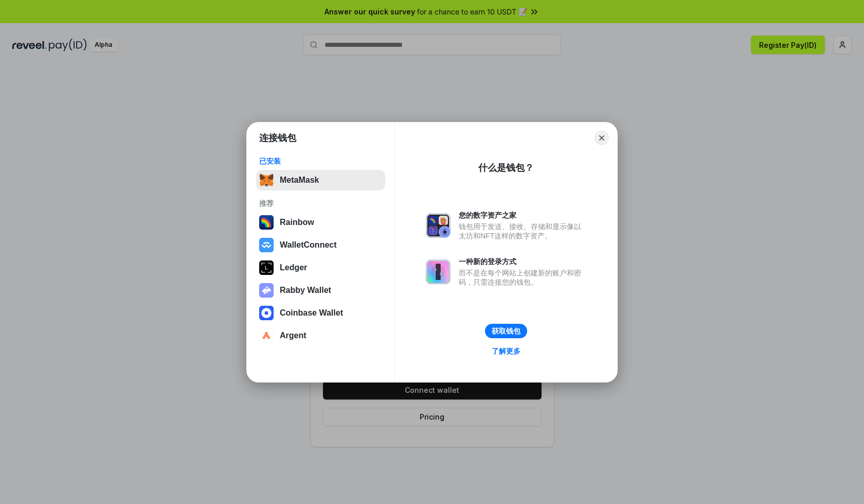 The height and width of the screenshot is (504, 864). I want to click on a: 了解更多, so click(506, 351).